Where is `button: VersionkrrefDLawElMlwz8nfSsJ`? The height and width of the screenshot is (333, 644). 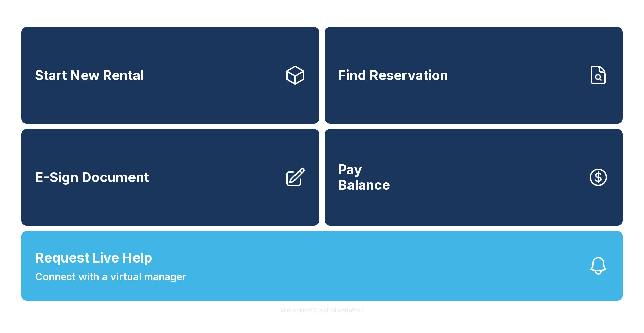 button: VersionkrrefDLawElMlwz8nfSsJ is located at coordinates (322, 310).